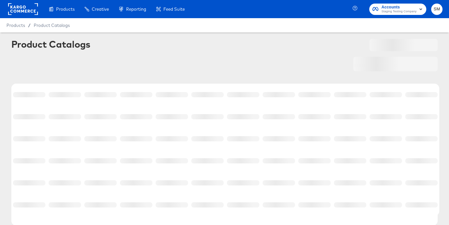 The image size is (449, 225). What do you see at coordinates (437, 9) in the screenshot?
I see `span: SM` at bounding box center [437, 9].